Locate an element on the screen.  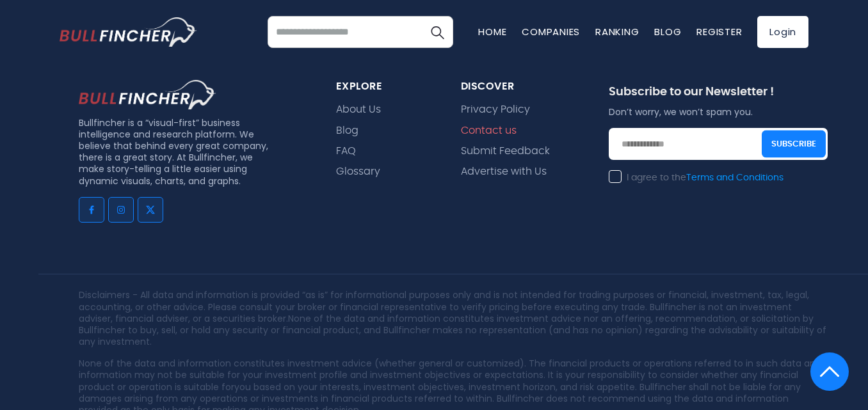
a: Go to twitter is located at coordinates (150, 210).